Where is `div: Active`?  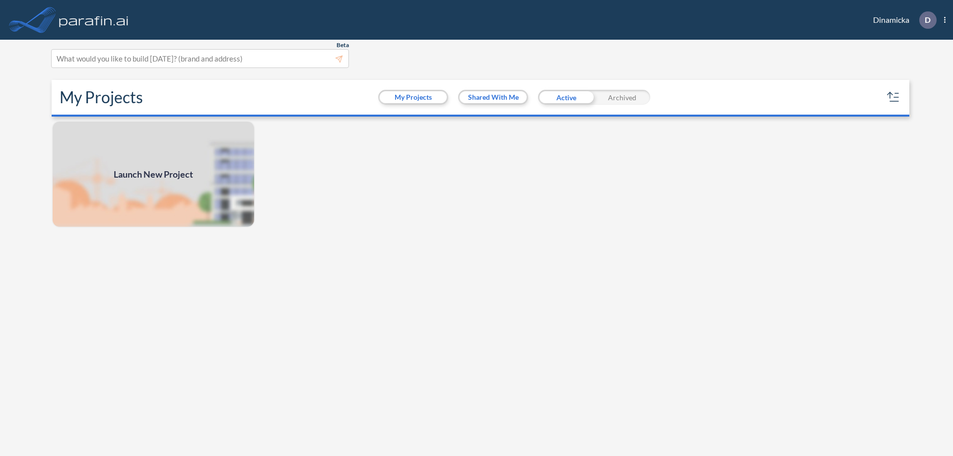
div: Active is located at coordinates (566, 97).